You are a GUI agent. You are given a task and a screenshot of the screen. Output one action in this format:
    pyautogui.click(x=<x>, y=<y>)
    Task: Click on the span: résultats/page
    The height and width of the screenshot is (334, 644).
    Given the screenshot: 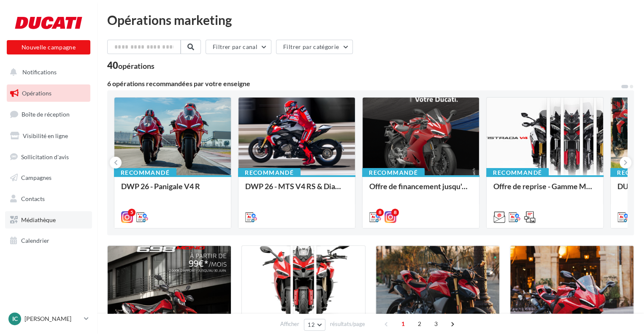 What is the action you would take?
    pyautogui.click(x=347, y=324)
    